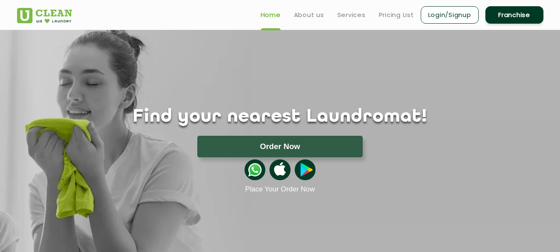  Describe the element at coordinates (450, 15) in the screenshot. I see `a: Login/Signup` at that location.